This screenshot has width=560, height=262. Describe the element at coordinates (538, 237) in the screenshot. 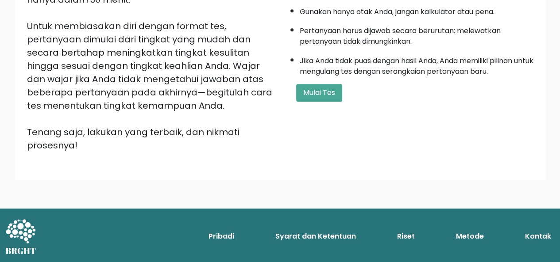

I see `a: Kontak` at that location.